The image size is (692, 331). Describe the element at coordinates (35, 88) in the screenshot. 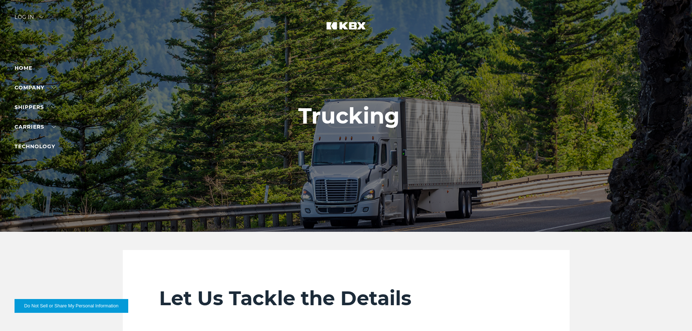

I see `a: Company` at that location.